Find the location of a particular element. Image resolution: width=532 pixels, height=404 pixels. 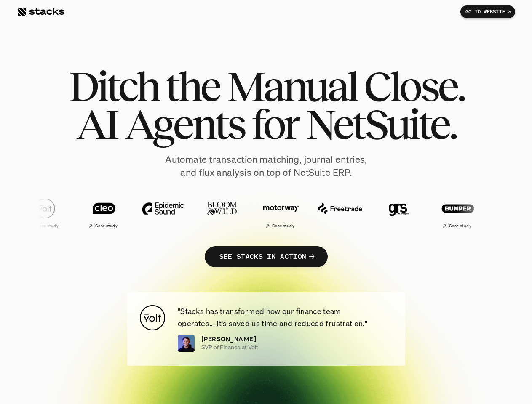

span: Manual is located at coordinates (291, 86).